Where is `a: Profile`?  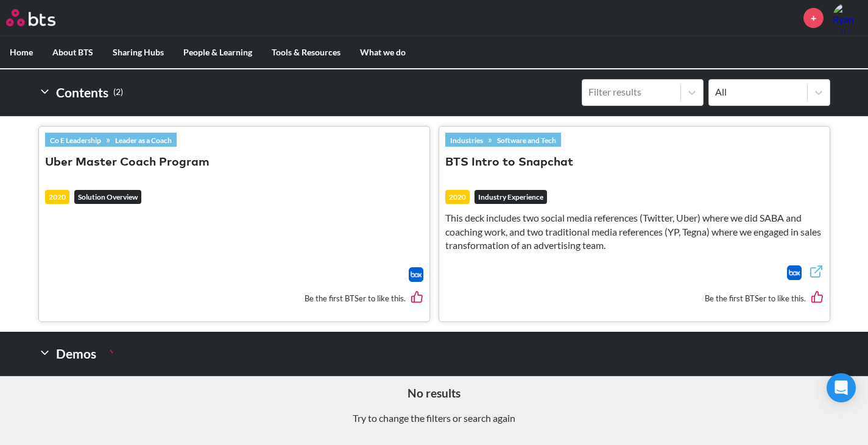 a: Profile is located at coordinates (848, 18).